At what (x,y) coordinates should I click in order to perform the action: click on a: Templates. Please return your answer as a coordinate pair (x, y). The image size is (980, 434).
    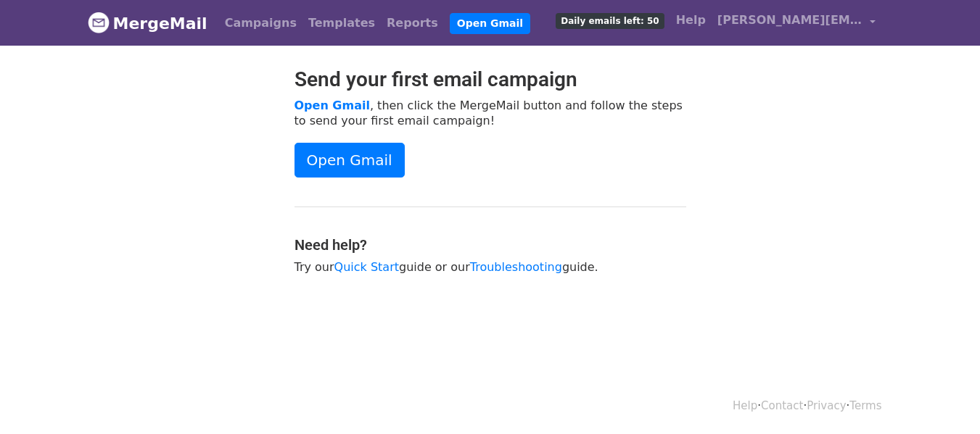
    Looking at the image, I should click on (341, 23).